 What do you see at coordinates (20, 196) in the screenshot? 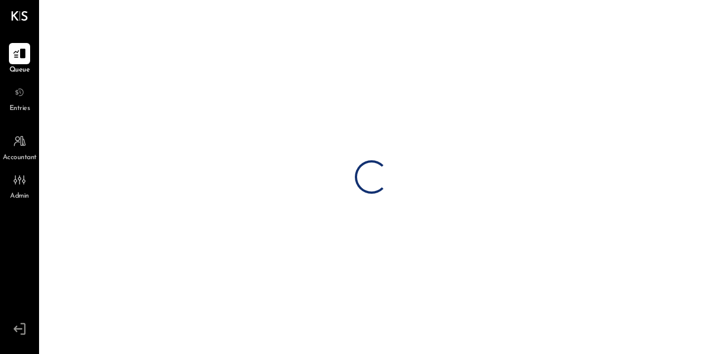
I see `span: Admin` at bounding box center [20, 196].